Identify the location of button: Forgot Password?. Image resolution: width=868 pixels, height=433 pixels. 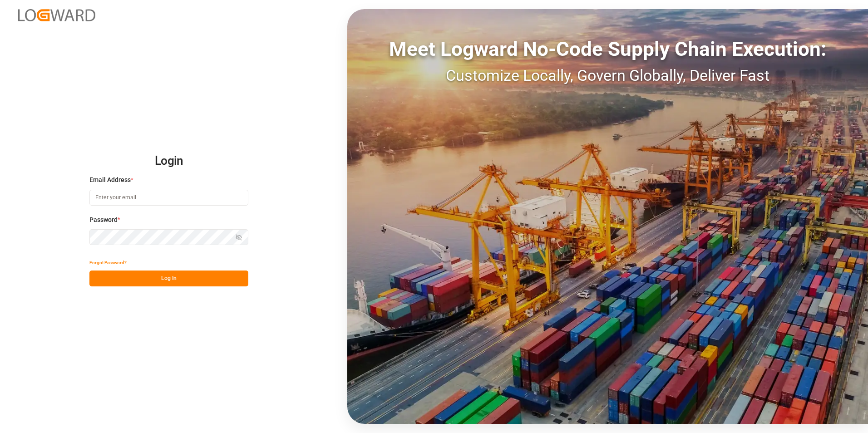
(108, 262).